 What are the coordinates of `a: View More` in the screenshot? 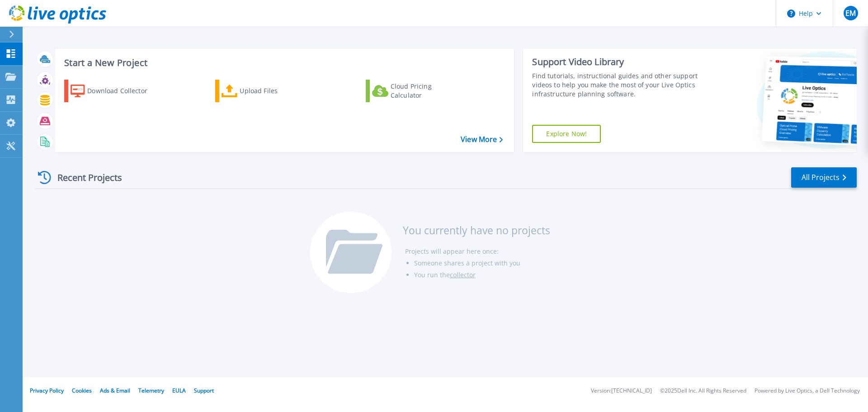 It's located at (482, 139).